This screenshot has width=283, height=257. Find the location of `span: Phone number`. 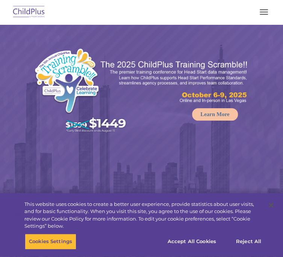

span: Phone number is located at coordinates (138, 77).